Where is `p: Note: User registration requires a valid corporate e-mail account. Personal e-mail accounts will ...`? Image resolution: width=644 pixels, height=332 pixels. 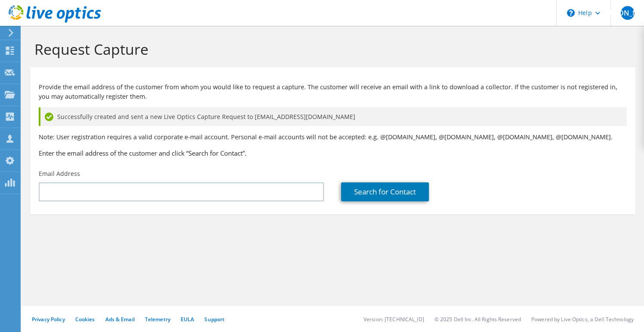
p: Note: User registration requires a valid corporate e-mail account. Personal e-mail accounts will ... is located at coordinates (333, 137).